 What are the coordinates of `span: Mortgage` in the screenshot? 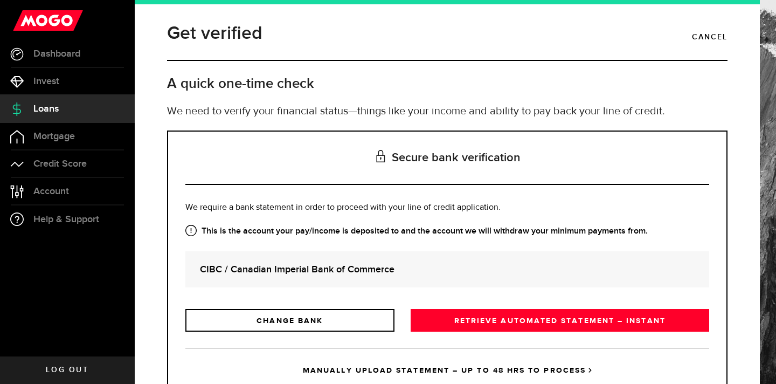 It's located at (54, 136).